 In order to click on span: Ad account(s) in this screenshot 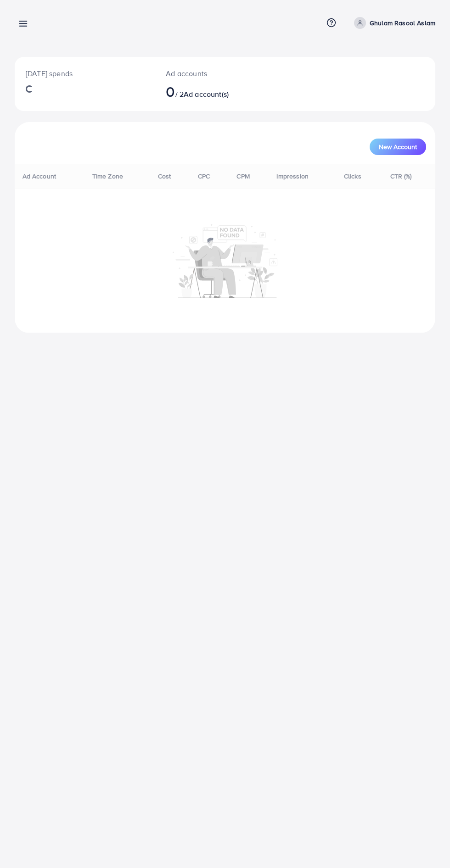, I will do `click(206, 94)`.